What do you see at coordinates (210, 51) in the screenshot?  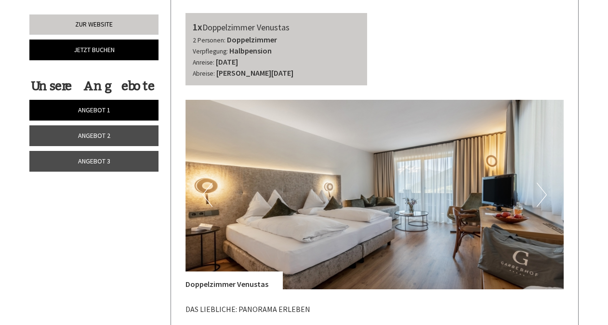 I see `small: Verpflegung:` at bounding box center [210, 51].